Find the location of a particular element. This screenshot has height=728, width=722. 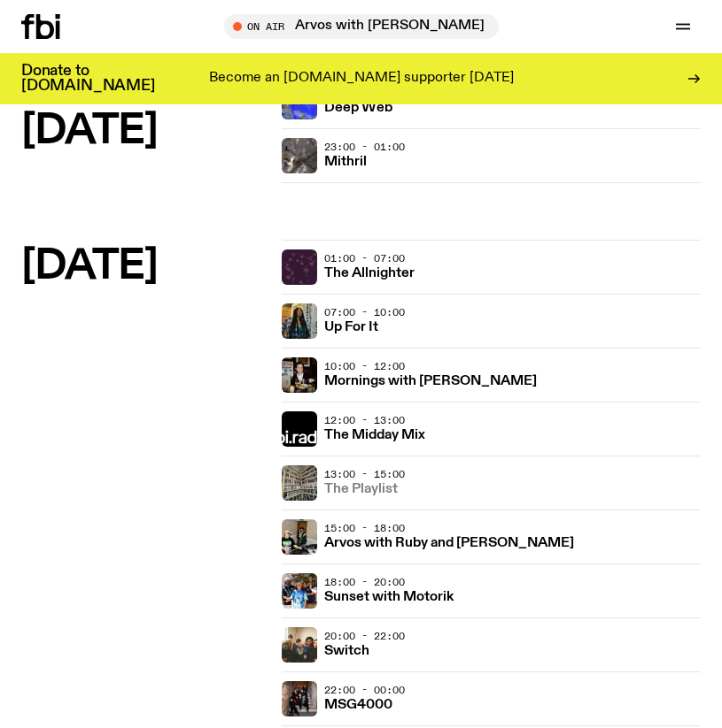

img: A corner shot of the fbi music library is located at coordinates (300, 483).